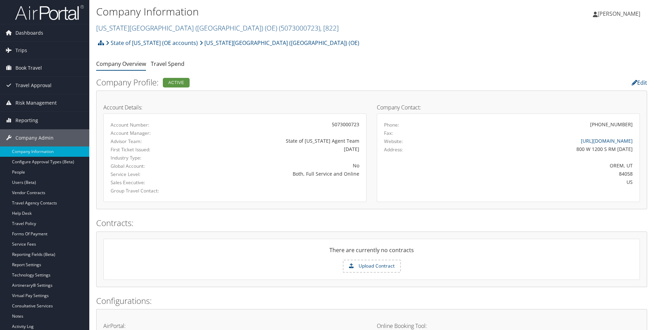 The image size is (654, 330). I want to click on label: Phone:, so click(391, 125).